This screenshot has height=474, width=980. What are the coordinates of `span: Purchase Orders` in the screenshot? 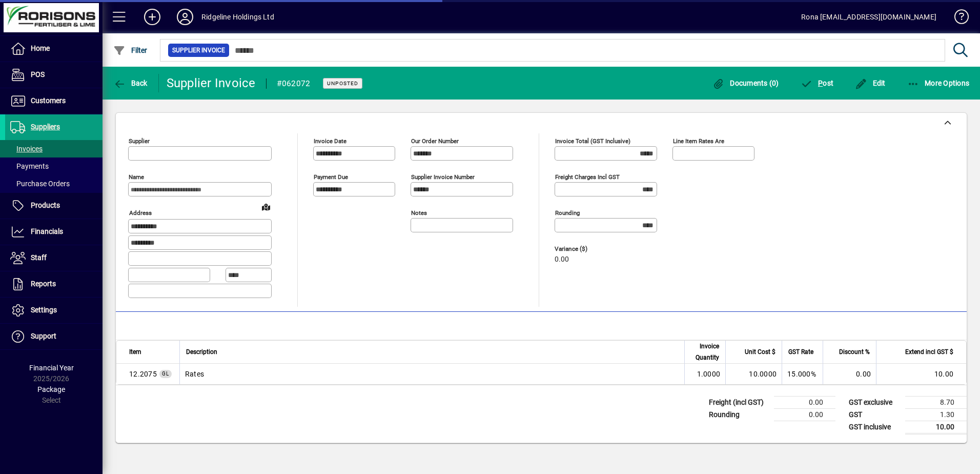 It's located at (40, 183).